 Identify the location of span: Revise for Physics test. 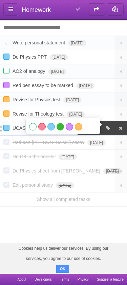
(37, 99).